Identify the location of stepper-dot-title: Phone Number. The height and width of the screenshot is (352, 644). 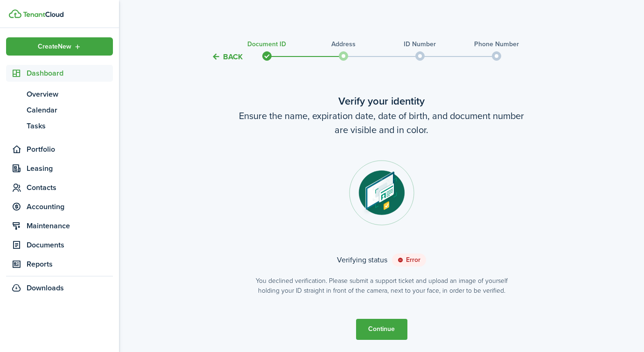
(497, 44).